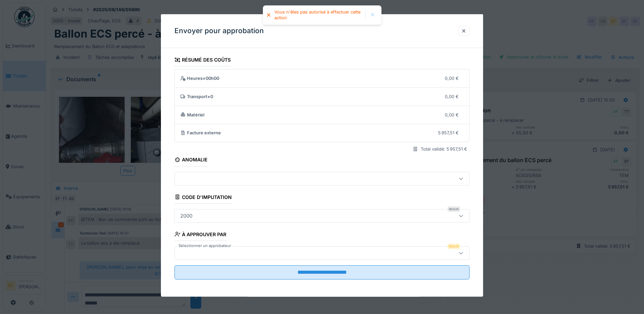 This screenshot has height=314, width=644. What do you see at coordinates (448, 133) in the screenshot?
I see `div: 5 957,51 €` at bounding box center [448, 133].